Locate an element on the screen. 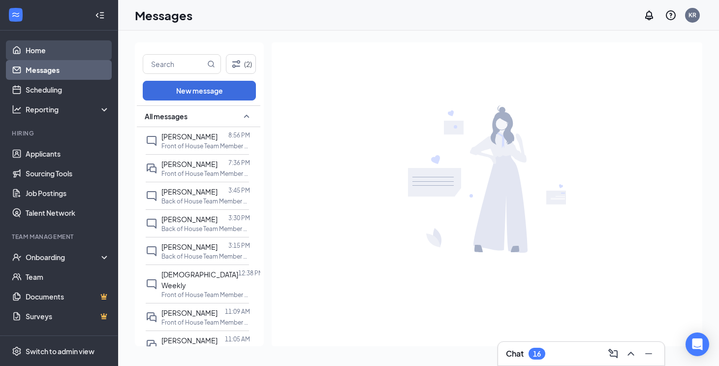 The image size is (719, 366). p: 8:56 PM is located at coordinates (239, 135).